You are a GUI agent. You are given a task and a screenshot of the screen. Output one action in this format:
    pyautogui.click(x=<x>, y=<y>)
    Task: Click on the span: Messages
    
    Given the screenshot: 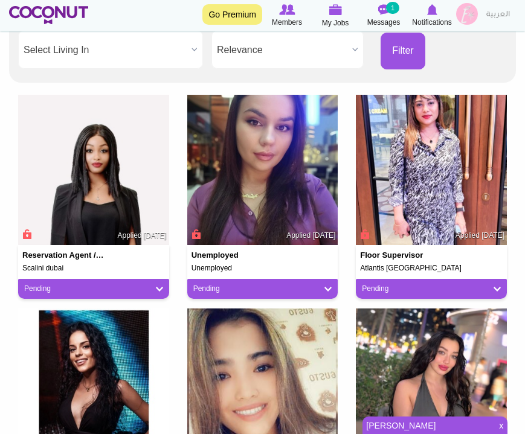 What is the action you would take?
    pyautogui.click(x=384, y=22)
    